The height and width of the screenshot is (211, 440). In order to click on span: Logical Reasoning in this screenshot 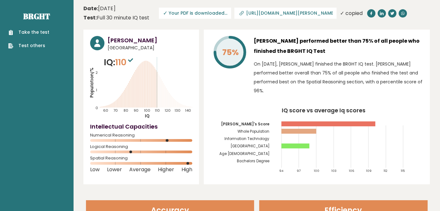, I will do `click(141, 147)`.